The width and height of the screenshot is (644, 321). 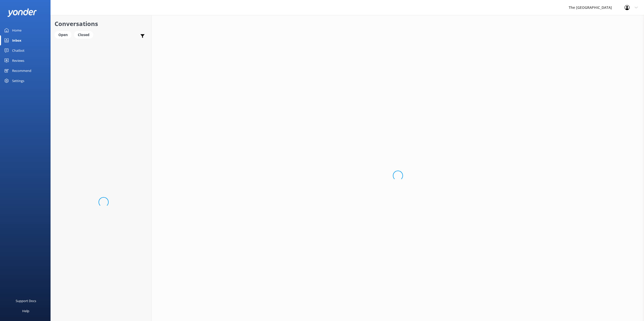 What do you see at coordinates (18, 61) in the screenshot?
I see `div: Reviews` at bounding box center [18, 61].